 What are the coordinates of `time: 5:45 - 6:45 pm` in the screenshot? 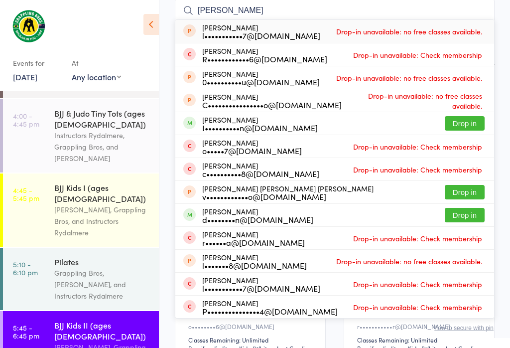 It's located at (26, 331).